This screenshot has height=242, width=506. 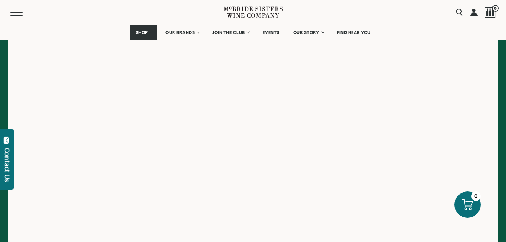 I want to click on span: JOIN THE CLUB, so click(x=229, y=32).